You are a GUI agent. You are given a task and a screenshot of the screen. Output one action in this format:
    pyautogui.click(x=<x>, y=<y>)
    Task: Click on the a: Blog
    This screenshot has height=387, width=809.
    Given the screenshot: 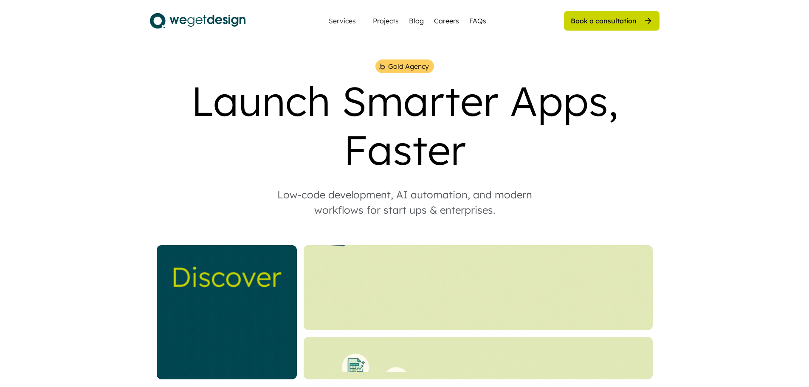 What is the action you would take?
    pyautogui.click(x=416, y=21)
    